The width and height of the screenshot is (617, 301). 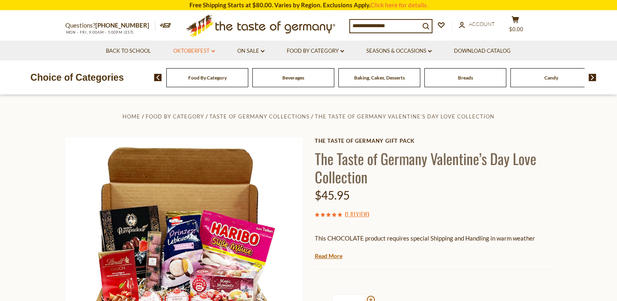 I want to click on span: The Taste of Germany Valentine’s Day Love Collection, so click(x=404, y=116).